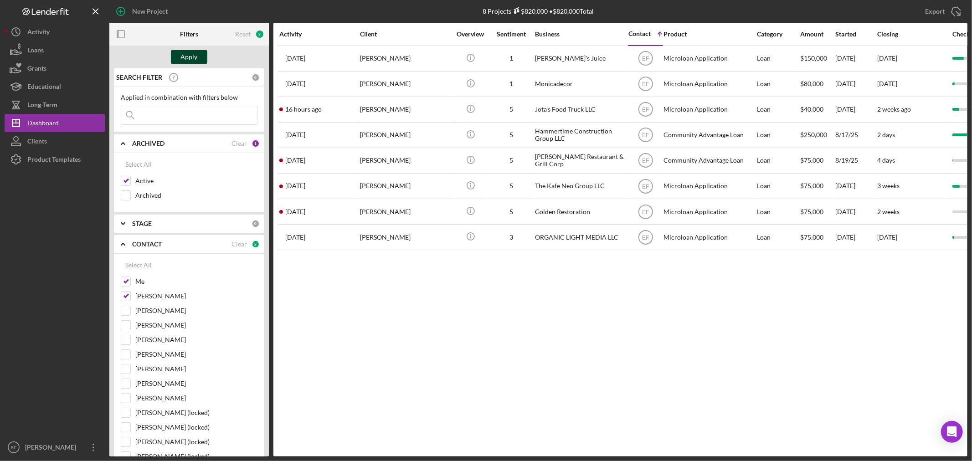 This screenshot has height=461, width=972. What do you see at coordinates (888, 186) in the screenshot?
I see `time: 3 weeks` at bounding box center [888, 186].